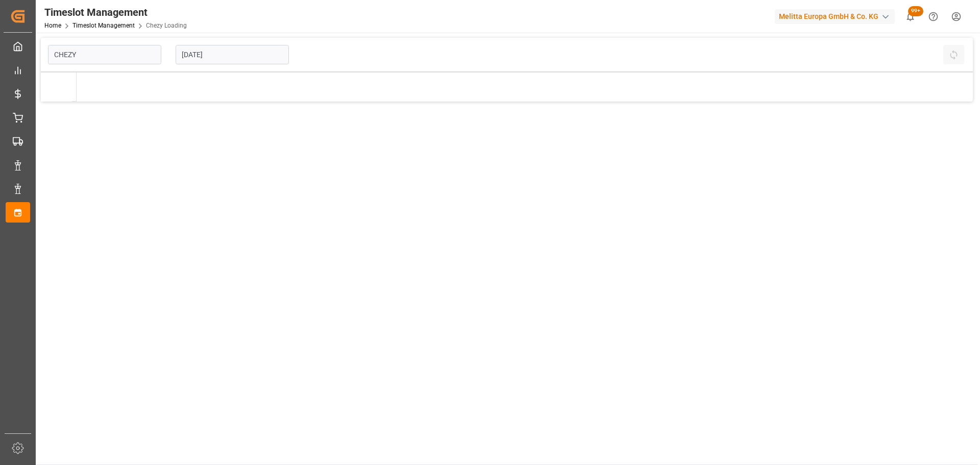  Describe the element at coordinates (104, 55) in the screenshot. I see `input: Type to search/select` at that location.